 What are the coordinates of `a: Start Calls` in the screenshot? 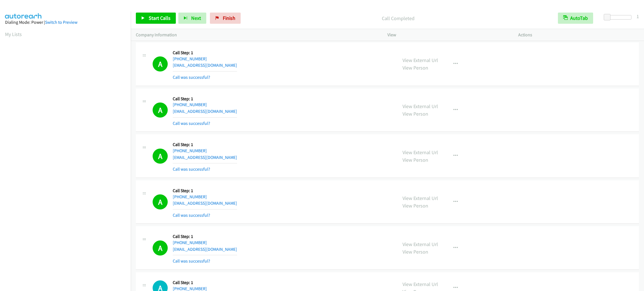 It's located at (156, 18).